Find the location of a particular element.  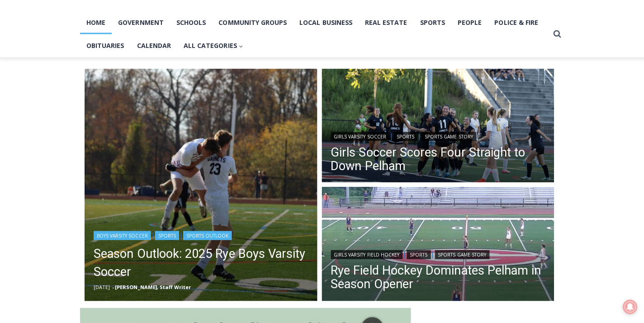

a: Schools is located at coordinates (191, 24).